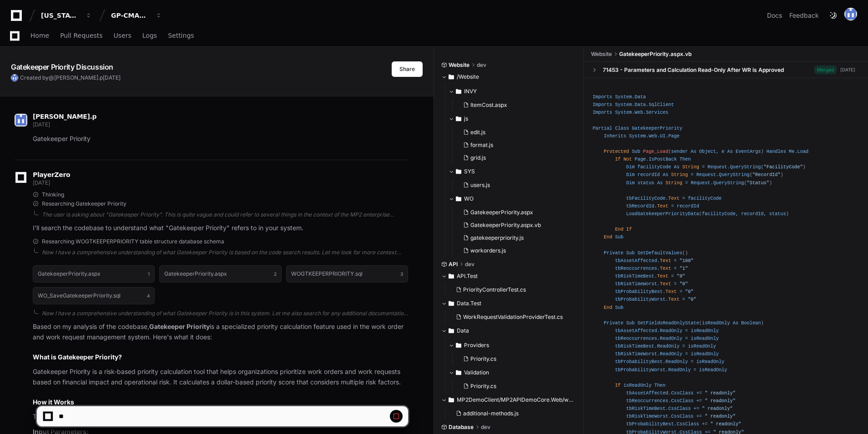 The image size is (868, 434). Describe the element at coordinates (516, 250) in the screenshot. I see `button: workorders.js` at that location.